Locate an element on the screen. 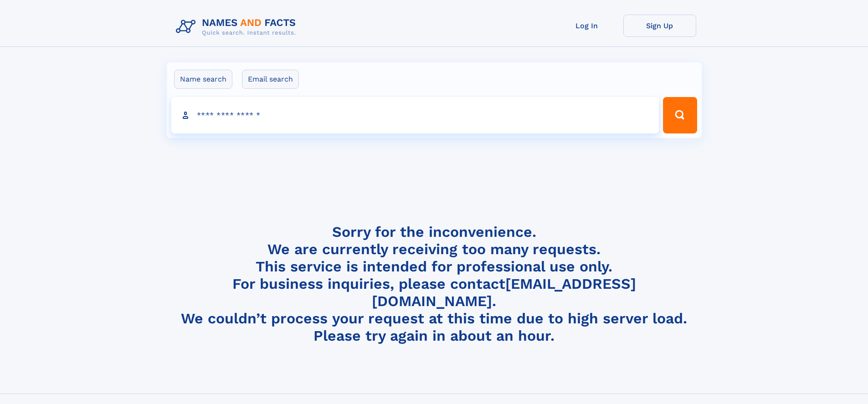 Image resolution: width=868 pixels, height=404 pixels. input: search input is located at coordinates (415, 115).